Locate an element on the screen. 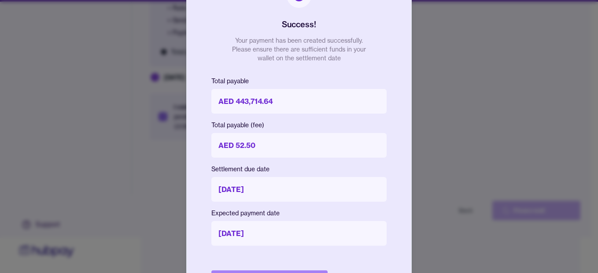  p: Total payable is located at coordinates (299, 81).